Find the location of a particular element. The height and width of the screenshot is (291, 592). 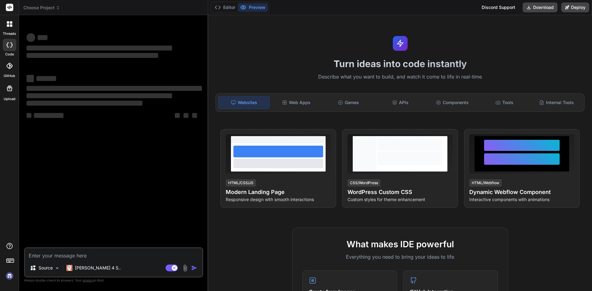

label: code is located at coordinates (10, 54).